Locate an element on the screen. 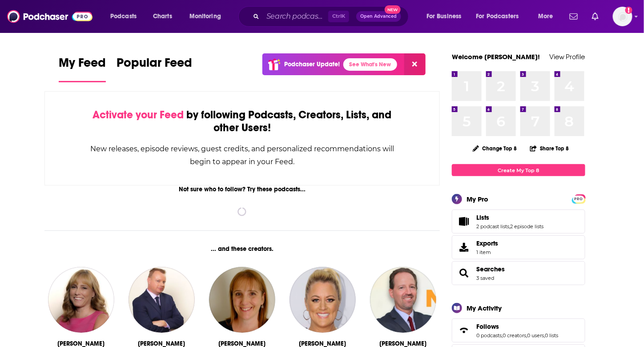  a: View Profile is located at coordinates (567, 57).